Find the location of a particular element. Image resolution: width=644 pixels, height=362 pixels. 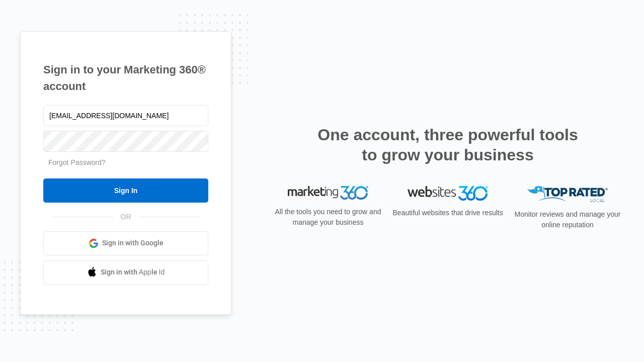

span: Sign in with Google is located at coordinates (133, 243).